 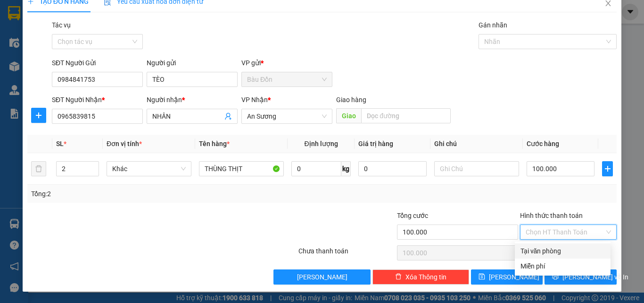 I want to click on div: HUỲNH NHƯ, so click(x=128, y=25).